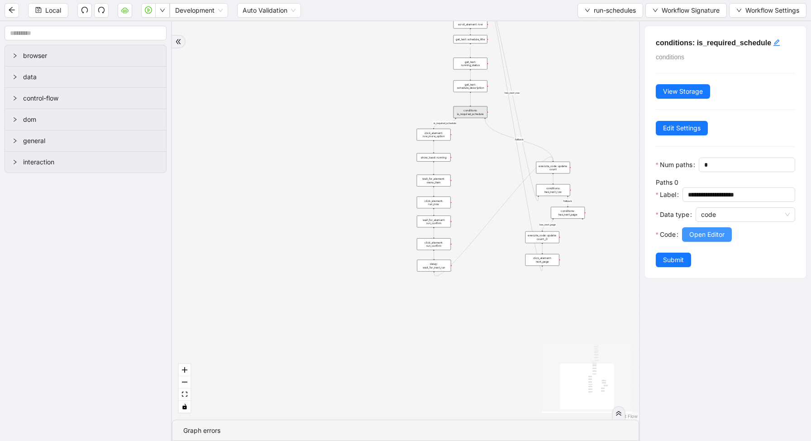  I want to click on div: click_element: run_now, so click(433, 202).